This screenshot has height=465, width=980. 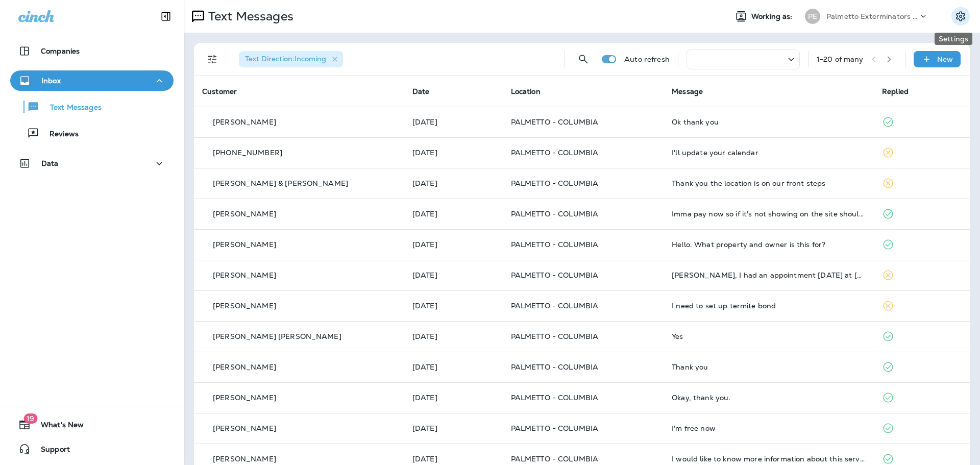 I want to click on button: Reviews, so click(x=92, y=133).